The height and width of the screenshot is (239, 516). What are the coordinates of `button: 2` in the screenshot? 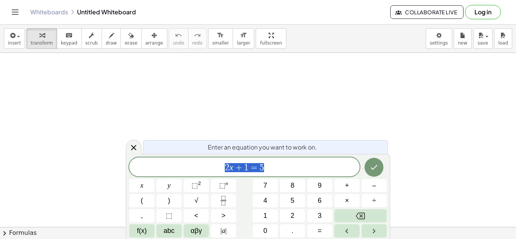 It's located at (292, 216).